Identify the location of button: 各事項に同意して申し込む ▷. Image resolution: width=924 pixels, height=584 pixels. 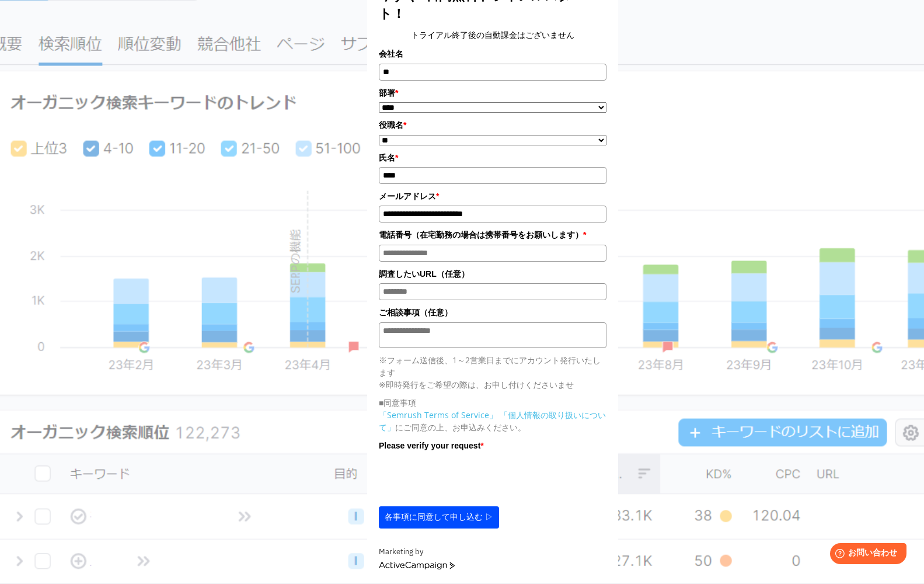
(439, 517).